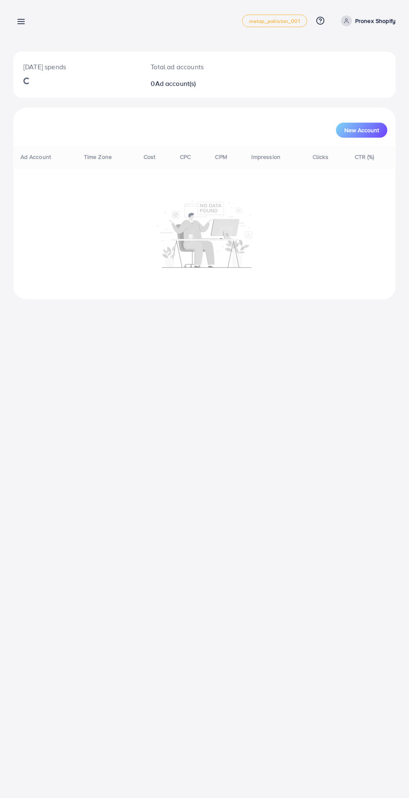 Image resolution: width=409 pixels, height=798 pixels. Describe the element at coordinates (188, 67) in the screenshot. I see `p: Total ad accounts` at that location.